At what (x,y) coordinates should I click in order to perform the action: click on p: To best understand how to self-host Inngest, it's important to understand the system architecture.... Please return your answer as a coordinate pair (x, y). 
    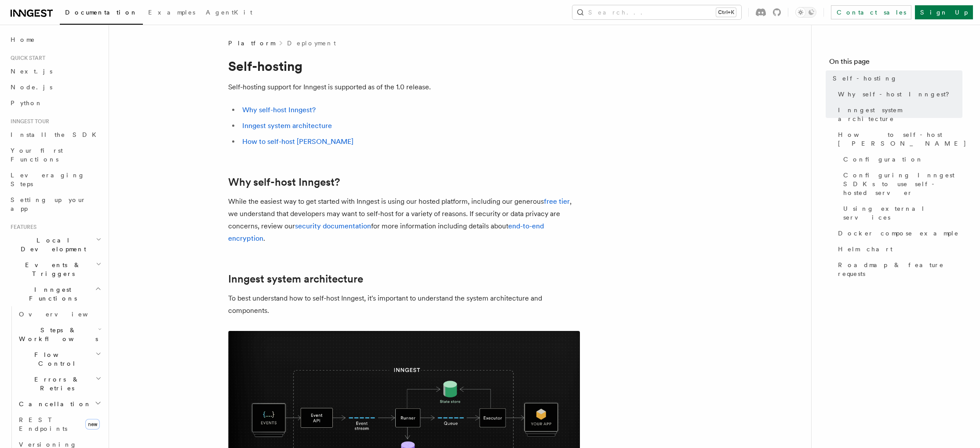
    Looking at the image, I should click on (404, 305).